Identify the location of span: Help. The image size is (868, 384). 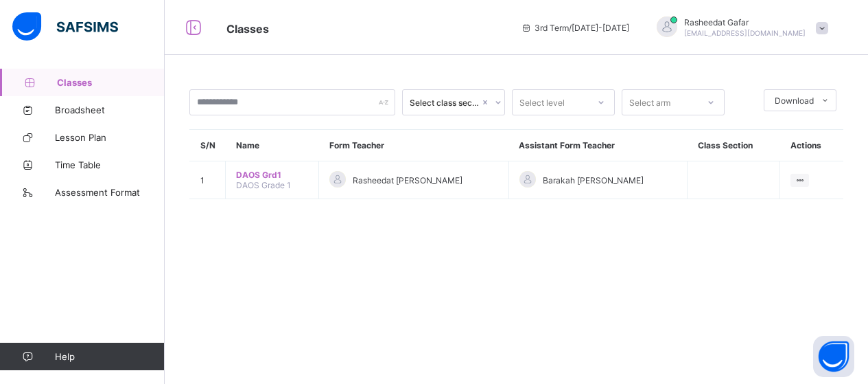
(109, 357).